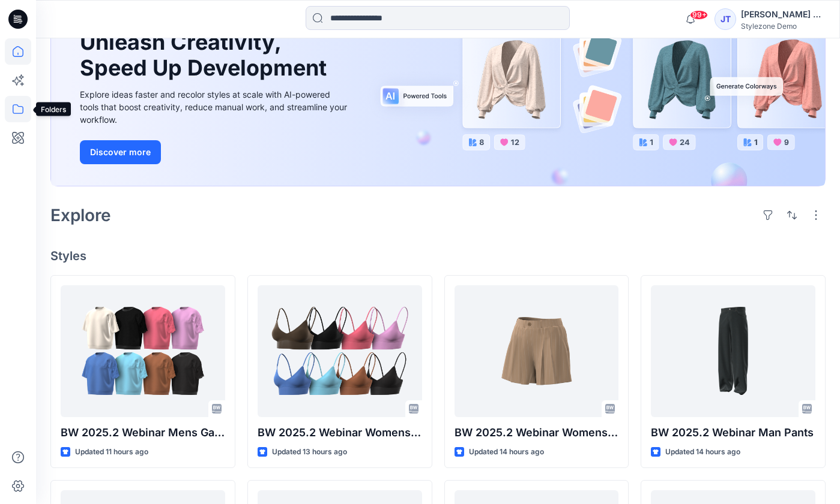 The image size is (840, 504). I want to click on p: Updated 11 hours ago, so click(111, 452).